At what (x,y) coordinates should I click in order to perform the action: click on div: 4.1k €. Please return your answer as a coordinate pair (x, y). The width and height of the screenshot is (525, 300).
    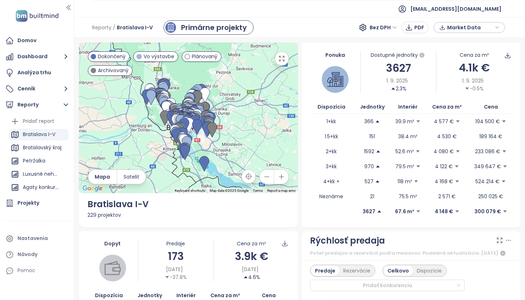
    Looking at the image, I should click on (474, 67).